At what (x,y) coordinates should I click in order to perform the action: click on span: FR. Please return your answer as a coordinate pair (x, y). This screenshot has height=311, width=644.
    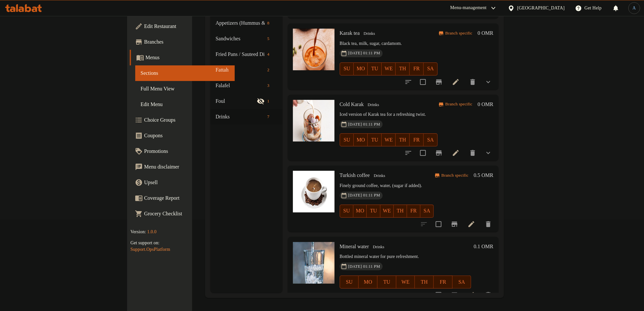
    Looking at the image, I should click on (416, 140).